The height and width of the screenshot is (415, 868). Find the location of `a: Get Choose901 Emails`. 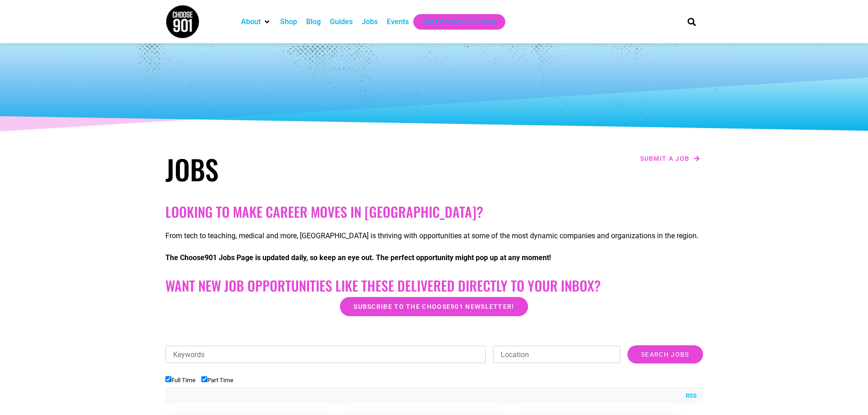

a: Get Choose901 Emails is located at coordinates (459, 22).